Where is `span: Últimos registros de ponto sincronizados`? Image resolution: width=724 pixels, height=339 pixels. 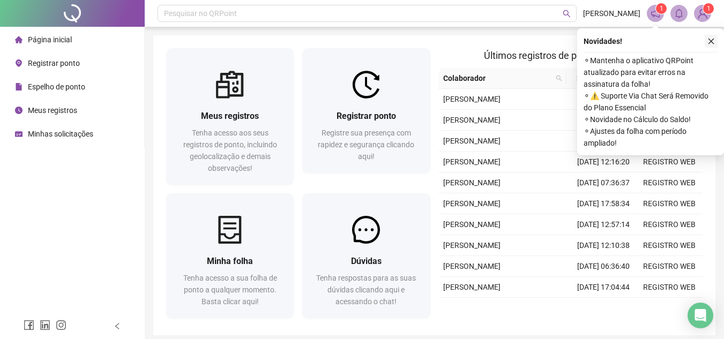 span: Últimos registros de ponto sincronizados is located at coordinates (570, 55).